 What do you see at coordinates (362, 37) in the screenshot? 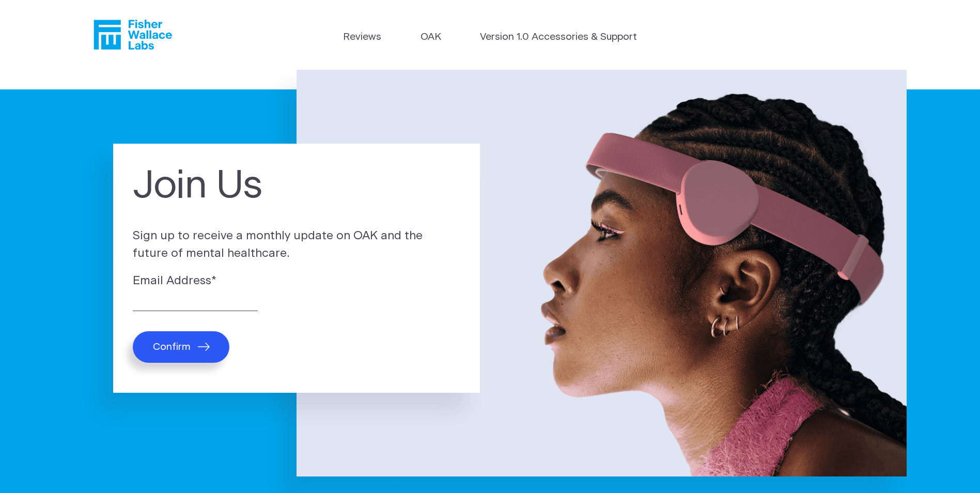
I see `a: Reviews` at bounding box center [362, 37].